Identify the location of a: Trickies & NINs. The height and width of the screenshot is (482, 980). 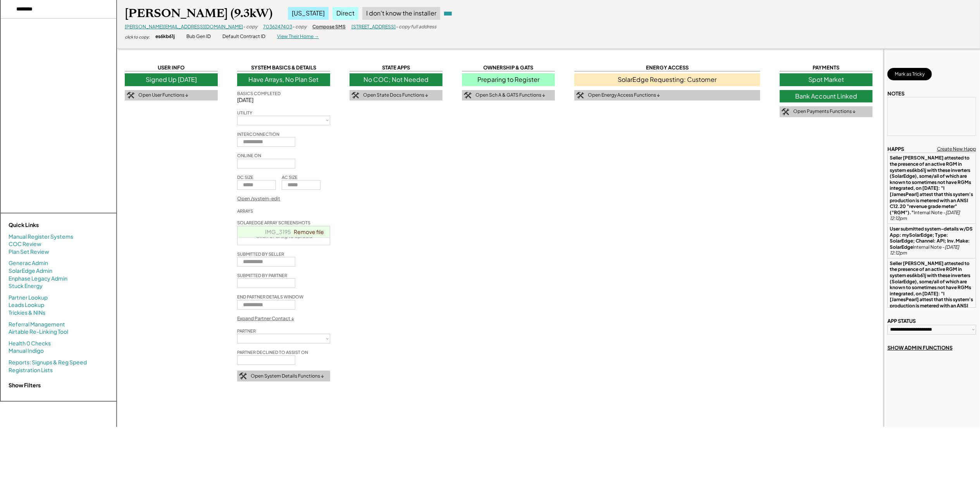
(27, 313).